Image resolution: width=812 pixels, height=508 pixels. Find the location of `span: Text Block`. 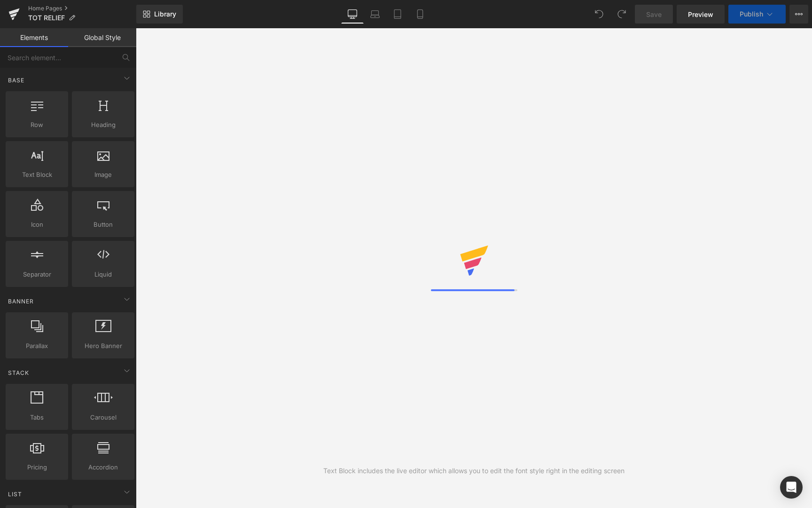

span: Text Block is located at coordinates (37, 175).